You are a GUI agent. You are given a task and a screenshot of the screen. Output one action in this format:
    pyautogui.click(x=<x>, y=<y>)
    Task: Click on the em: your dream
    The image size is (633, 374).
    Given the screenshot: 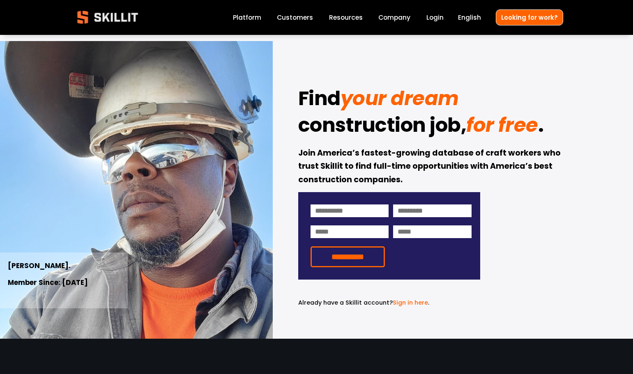 What is the action you would take?
    pyautogui.click(x=399, y=98)
    